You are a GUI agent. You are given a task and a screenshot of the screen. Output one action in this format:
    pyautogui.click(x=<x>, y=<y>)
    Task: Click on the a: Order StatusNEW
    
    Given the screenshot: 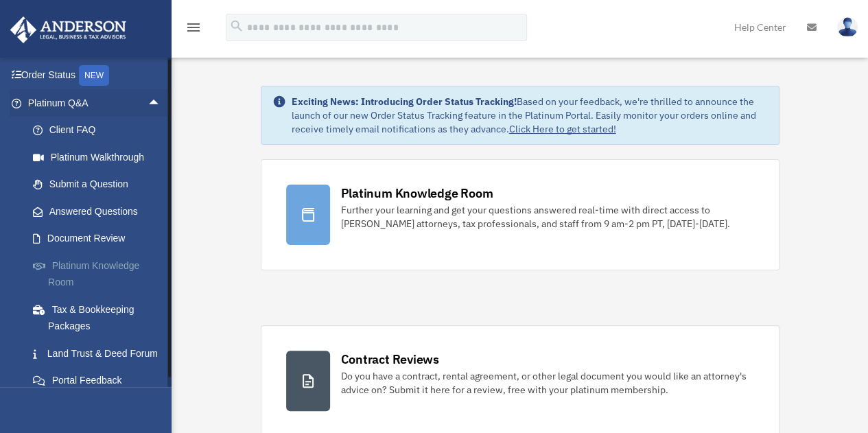 What is the action you would take?
    pyautogui.click(x=95, y=75)
    